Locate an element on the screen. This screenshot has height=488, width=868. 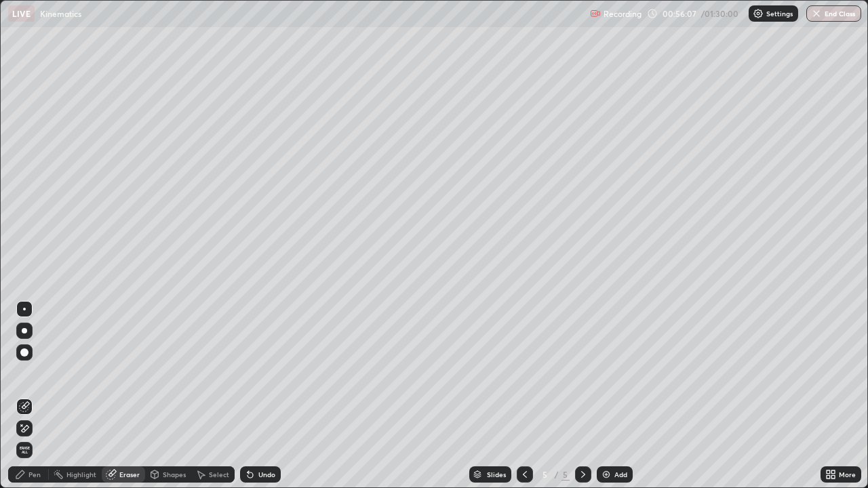
div: Highlight is located at coordinates (82, 474).